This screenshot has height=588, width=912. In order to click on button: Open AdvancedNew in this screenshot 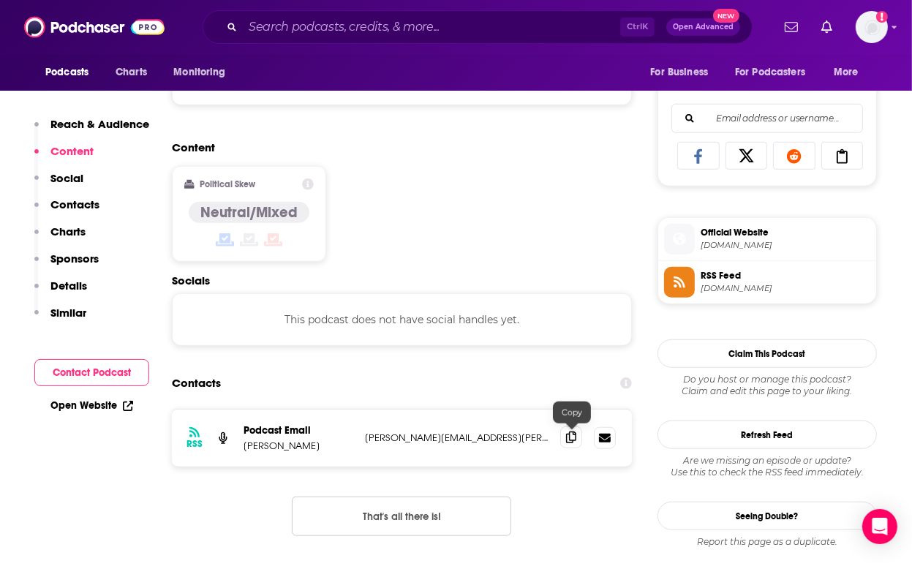, I will do `click(703, 27)`.